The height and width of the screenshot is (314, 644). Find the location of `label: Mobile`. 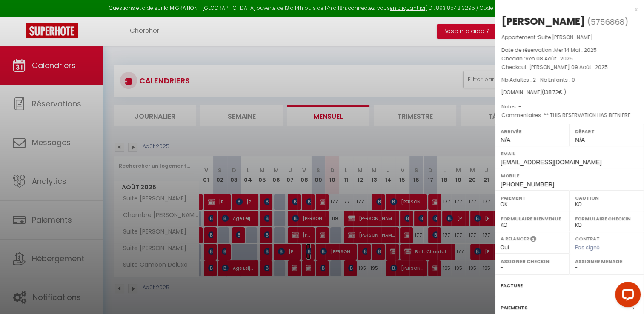

label: Mobile is located at coordinates (569, 175).